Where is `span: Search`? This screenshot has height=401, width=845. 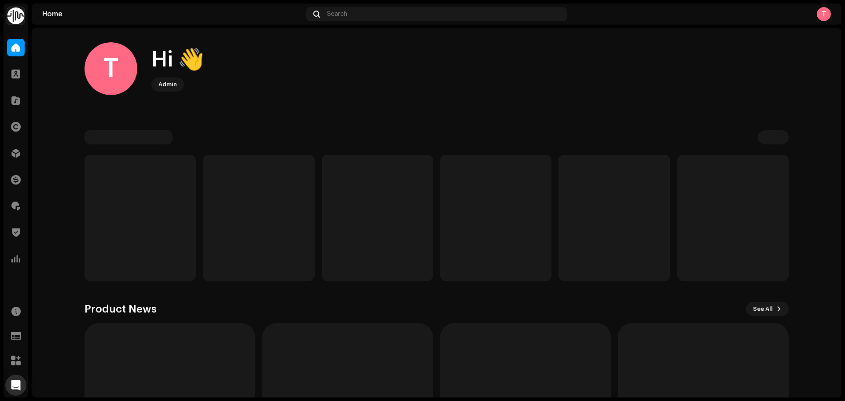
span: Search is located at coordinates (337, 14).